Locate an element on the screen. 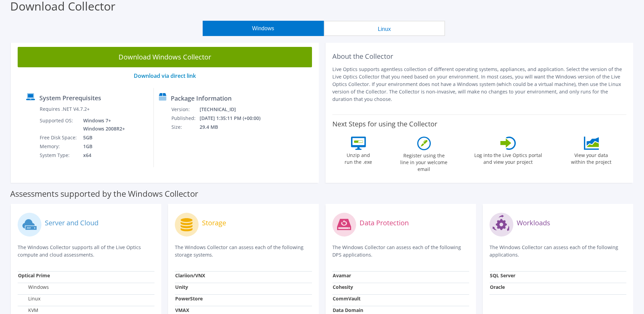 Image resolution: width=644 pixels, height=314 pixels. strong: SQL Server is located at coordinates (502, 275).